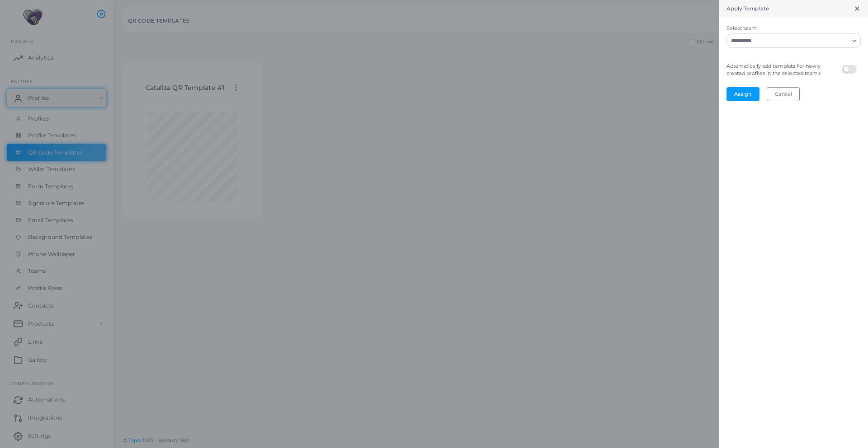  What do you see at coordinates (748, 8) in the screenshot?
I see `h5: Apply Template` at bounding box center [748, 8].